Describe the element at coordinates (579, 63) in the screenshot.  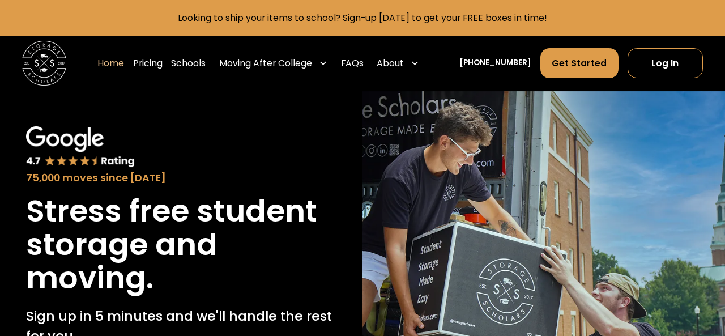
I see `a: Get Started` at that location.